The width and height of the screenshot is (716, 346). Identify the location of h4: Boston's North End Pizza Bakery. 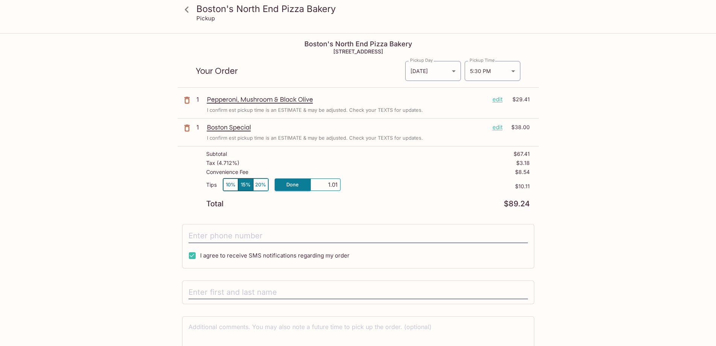
(358, 44).